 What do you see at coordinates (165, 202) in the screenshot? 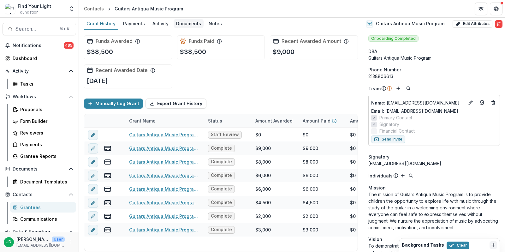
I see `a: Guitars Antiqua Music Program-2021` at bounding box center [165, 202].